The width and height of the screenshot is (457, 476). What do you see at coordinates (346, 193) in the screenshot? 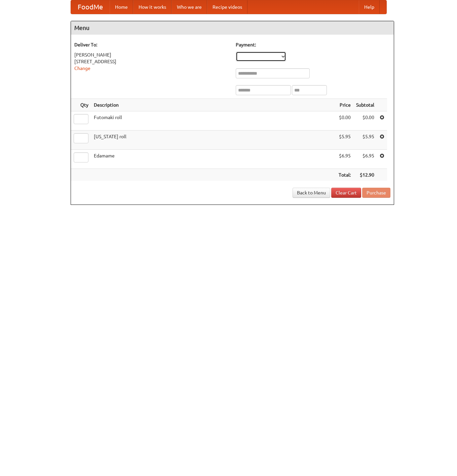
I see `a: Clear Cart` at bounding box center [346, 193].